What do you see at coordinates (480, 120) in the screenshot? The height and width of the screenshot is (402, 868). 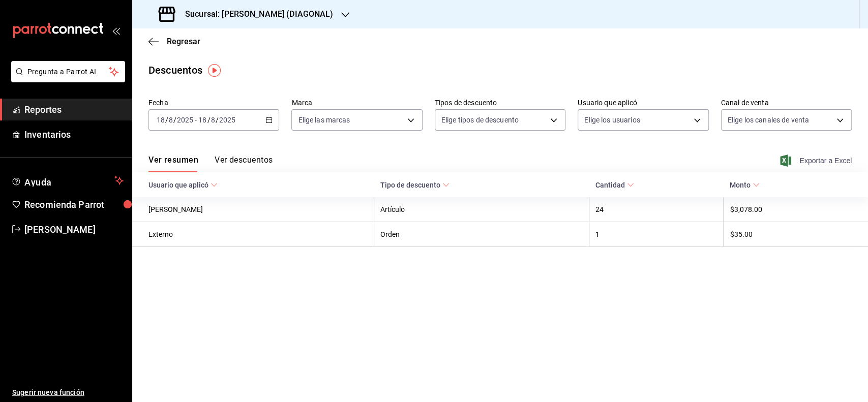 I see `span: Elige tipos de descuento` at bounding box center [480, 120].